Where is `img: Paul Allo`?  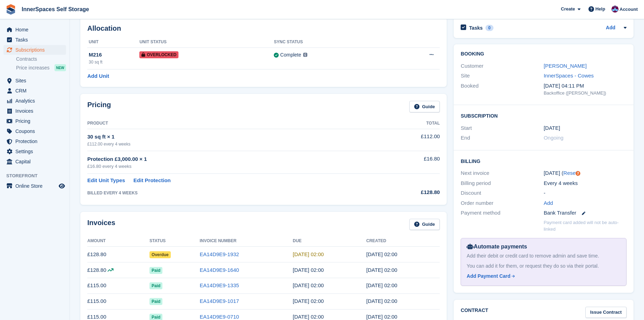 img: Paul Allo is located at coordinates (615, 9).